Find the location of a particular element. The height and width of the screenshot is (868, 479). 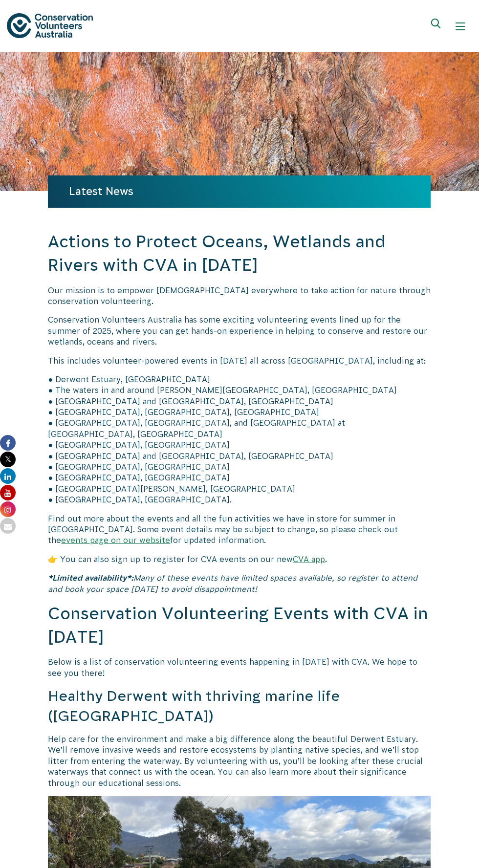

p: Help care for the environment and make a big difference along the beautiful Derwent Estuary. We’l... is located at coordinates (239, 761).